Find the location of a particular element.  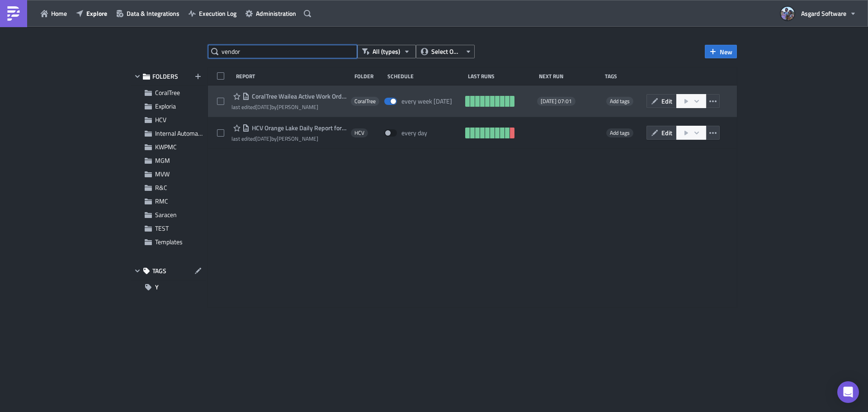

span: Templates is located at coordinates (168, 242).